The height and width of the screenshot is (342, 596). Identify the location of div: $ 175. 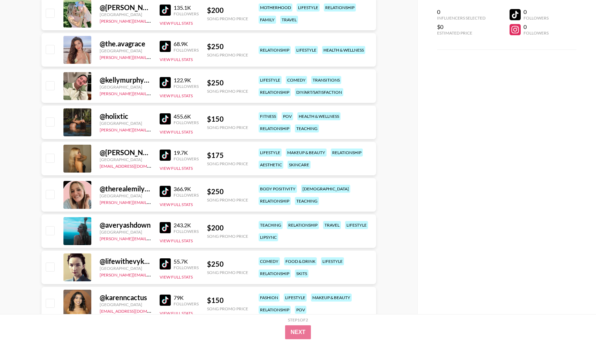
(228, 155).